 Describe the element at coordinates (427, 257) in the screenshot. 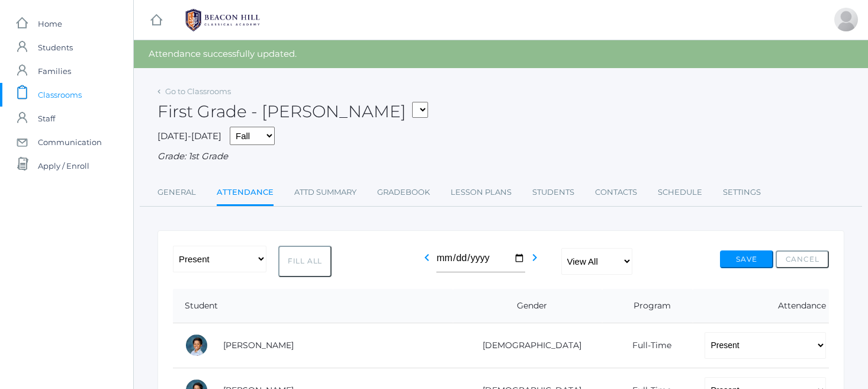

I see `i: chevron_left` at that location.